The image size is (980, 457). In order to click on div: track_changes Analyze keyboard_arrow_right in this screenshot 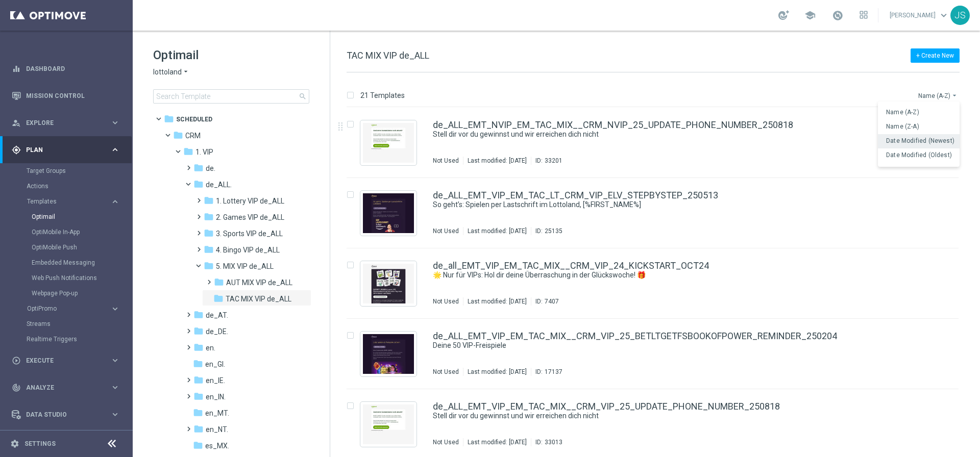, I will do `click(65, 387)`.